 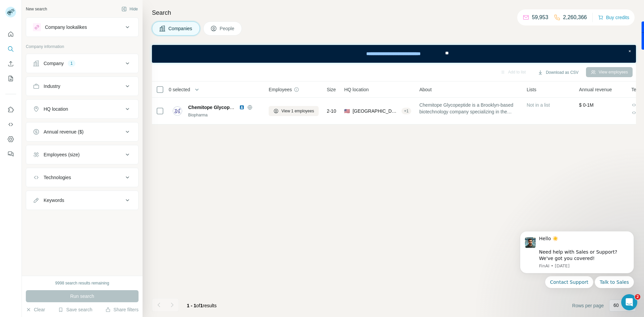 What do you see at coordinates (11, 64) in the screenshot?
I see `button: Enrich CSV` at bounding box center [11, 64].